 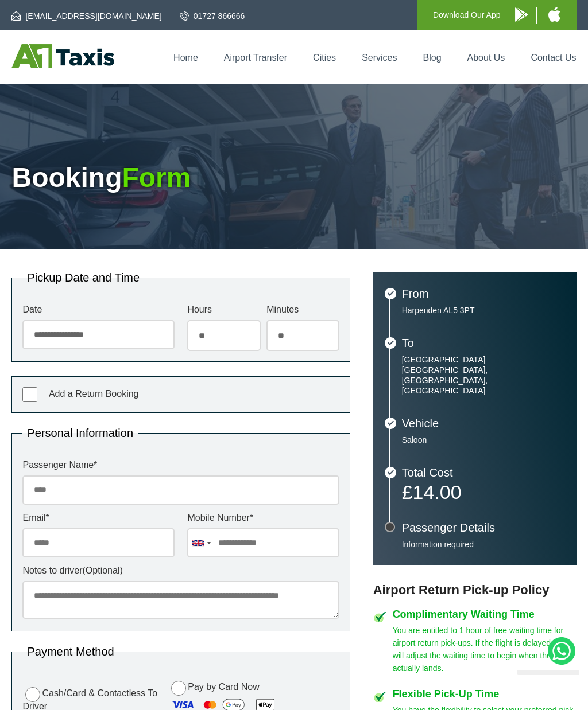 What do you see at coordinates (484, 293) in the screenshot?
I see `h3: From` at bounding box center [484, 293].